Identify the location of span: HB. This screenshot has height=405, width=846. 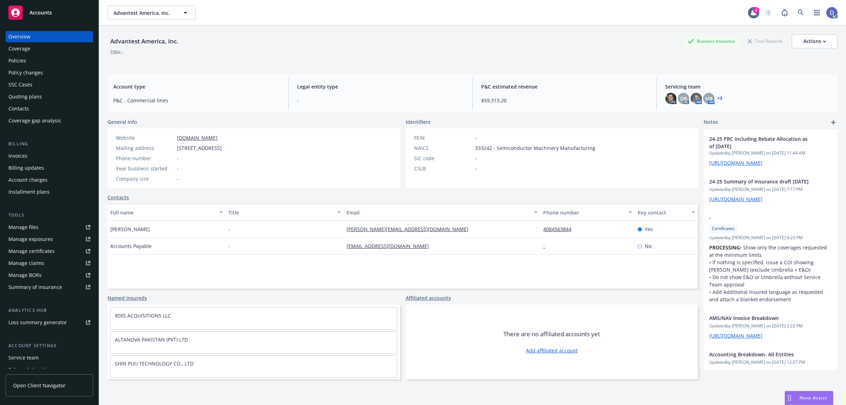
(709, 98).